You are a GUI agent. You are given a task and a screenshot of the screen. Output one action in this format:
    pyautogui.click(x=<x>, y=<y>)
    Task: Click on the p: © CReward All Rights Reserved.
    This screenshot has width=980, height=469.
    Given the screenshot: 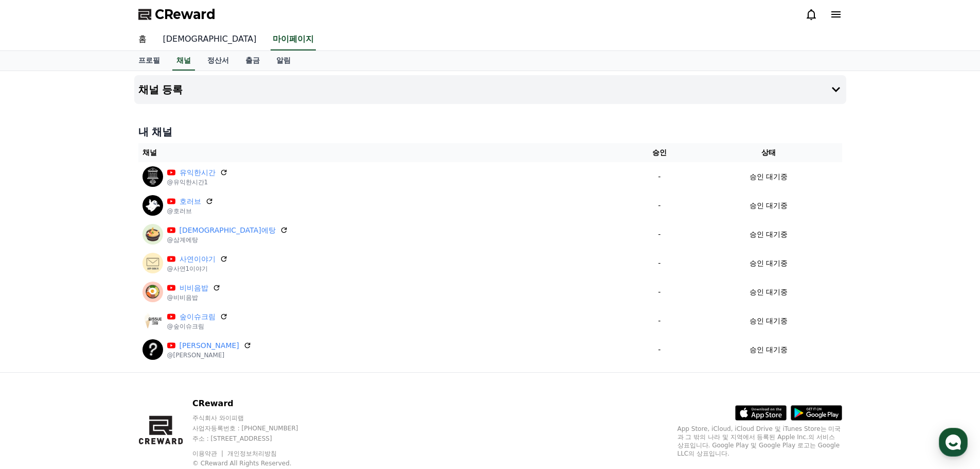 What is the action you would take?
    pyautogui.click(x=255, y=463)
    